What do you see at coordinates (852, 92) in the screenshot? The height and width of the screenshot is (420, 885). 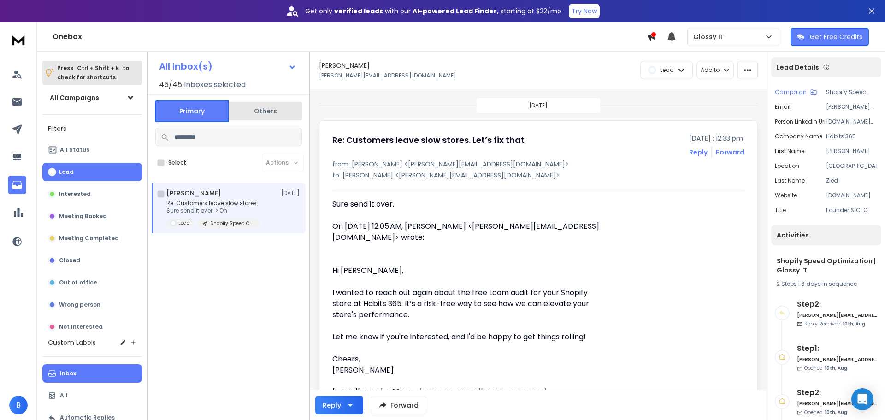 I see `p: Shopify Speed Optimization | Glossy IT` at bounding box center [852, 92].